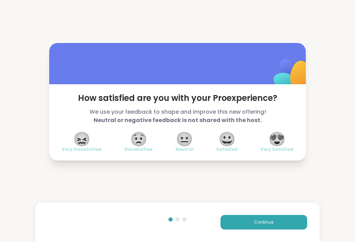 The image size is (355, 242). I want to click on span: Satisfied, so click(227, 150).